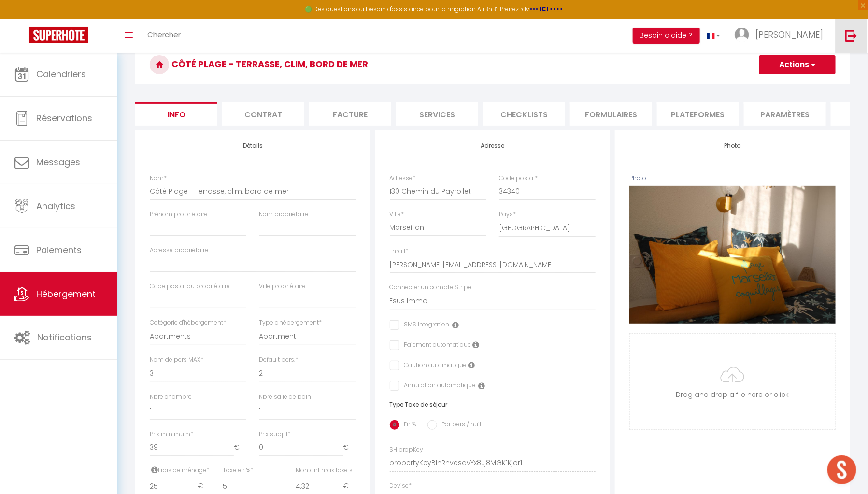 This screenshot has height=494, width=868. What do you see at coordinates (64, 118) in the screenshot?
I see `span: Réservations` at bounding box center [64, 118].